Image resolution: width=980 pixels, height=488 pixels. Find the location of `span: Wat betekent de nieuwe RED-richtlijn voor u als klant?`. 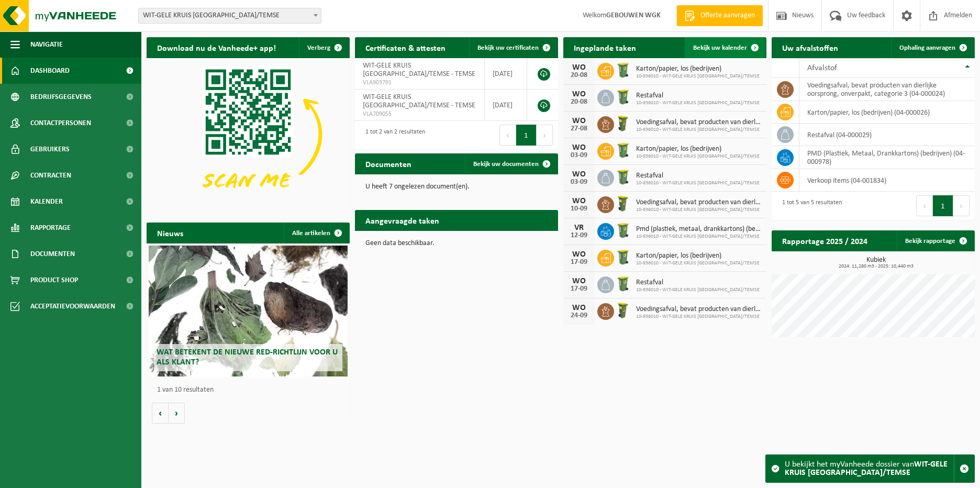

span: Wat betekent de nieuwe RED-richtlijn voor u als klant? is located at coordinates (247, 357).